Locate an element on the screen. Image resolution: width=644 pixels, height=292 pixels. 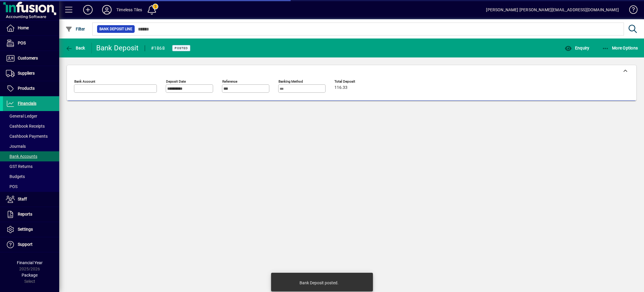
button: Enquiry is located at coordinates (577, 48).